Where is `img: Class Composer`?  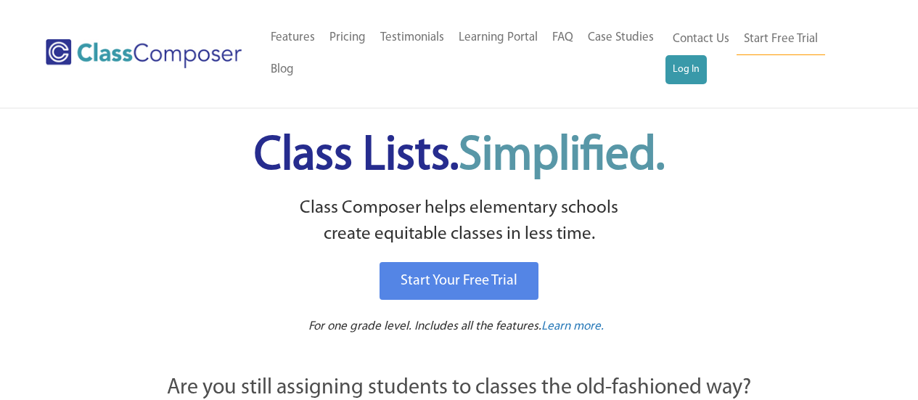
img: Class Composer is located at coordinates (144, 54).